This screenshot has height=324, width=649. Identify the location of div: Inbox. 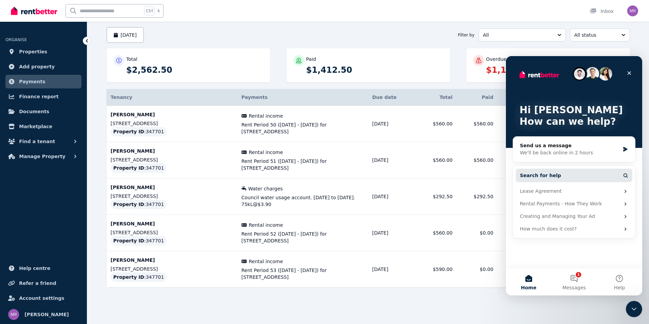
(601, 11).